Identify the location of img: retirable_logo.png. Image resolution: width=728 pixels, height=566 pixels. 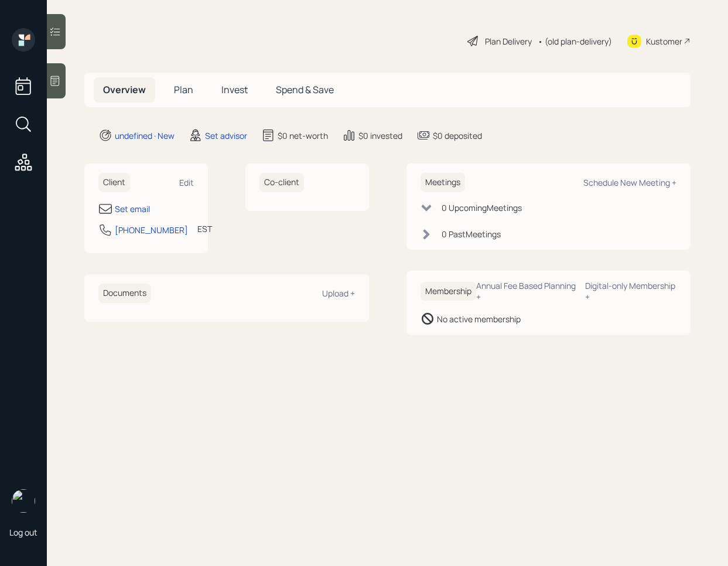
(24, 501).